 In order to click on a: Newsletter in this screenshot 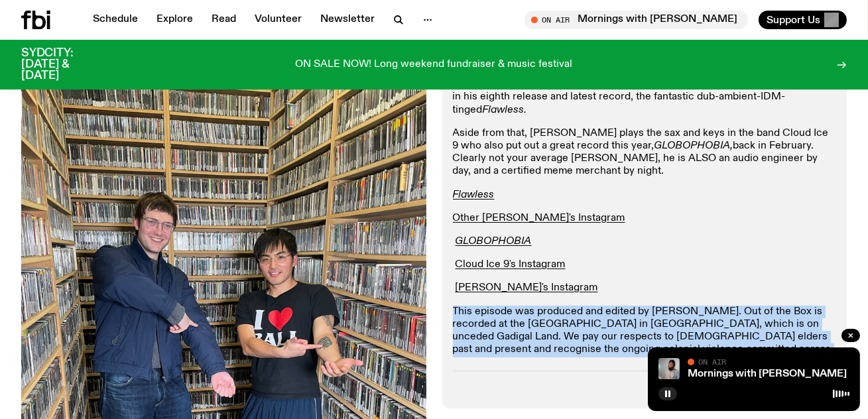, I will do `click(347, 20)`.